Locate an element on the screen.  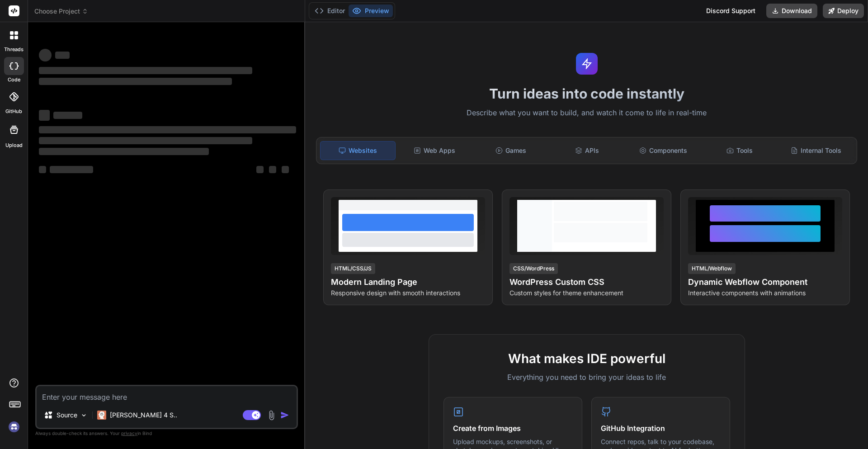
p: Responsive design with smooth interactions is located at coordinates (408, 292).